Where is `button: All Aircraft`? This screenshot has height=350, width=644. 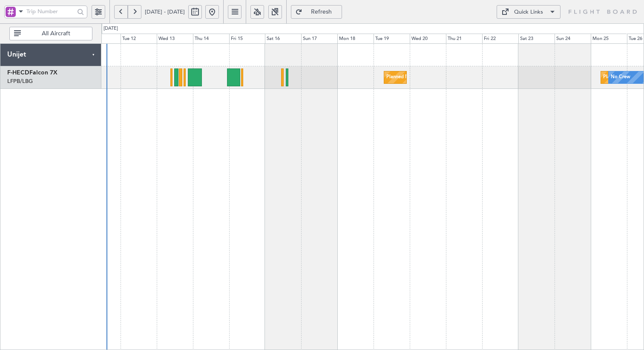 button: All Aircraft is located at coordinates (51, 33).